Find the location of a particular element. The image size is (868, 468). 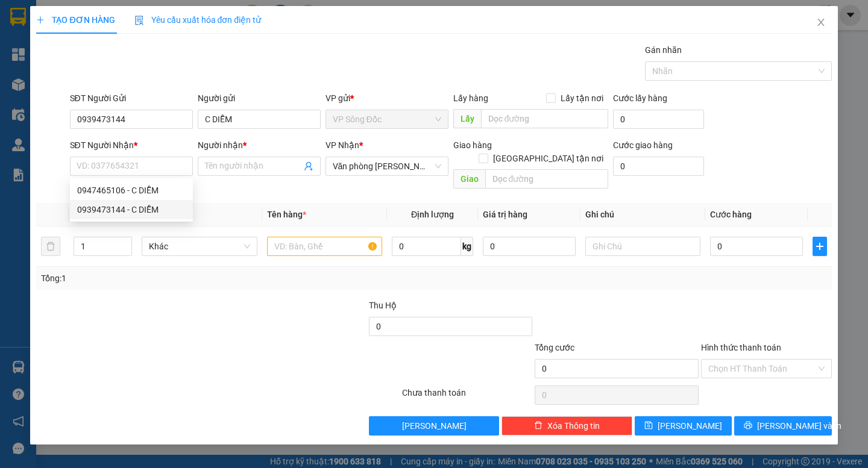

li: 02839.63.63.63 is located at coordinates (117, 49).